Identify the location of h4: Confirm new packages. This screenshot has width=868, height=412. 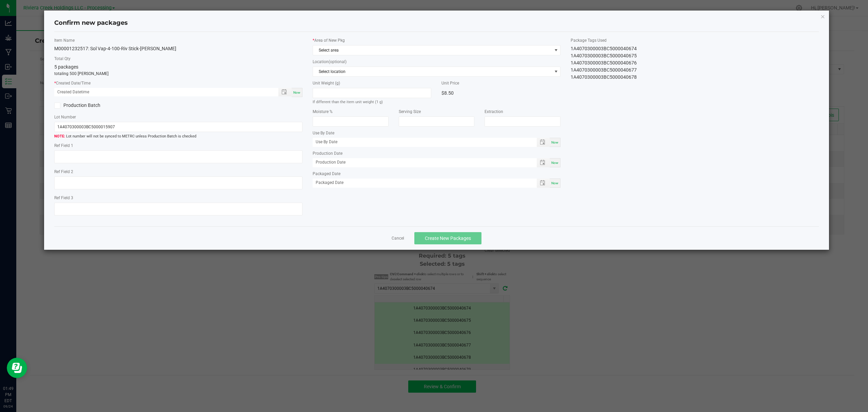
(437, 23).